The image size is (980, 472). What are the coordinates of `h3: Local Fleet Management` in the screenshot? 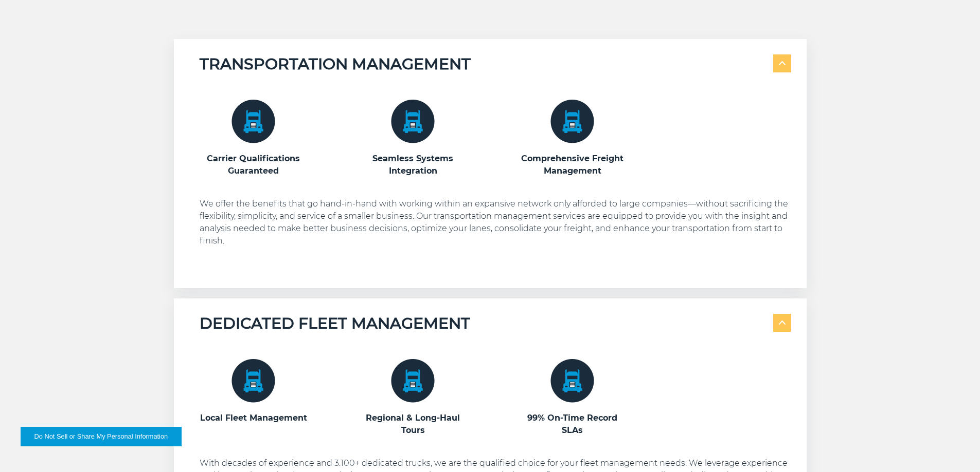 It's located at (253, 418).